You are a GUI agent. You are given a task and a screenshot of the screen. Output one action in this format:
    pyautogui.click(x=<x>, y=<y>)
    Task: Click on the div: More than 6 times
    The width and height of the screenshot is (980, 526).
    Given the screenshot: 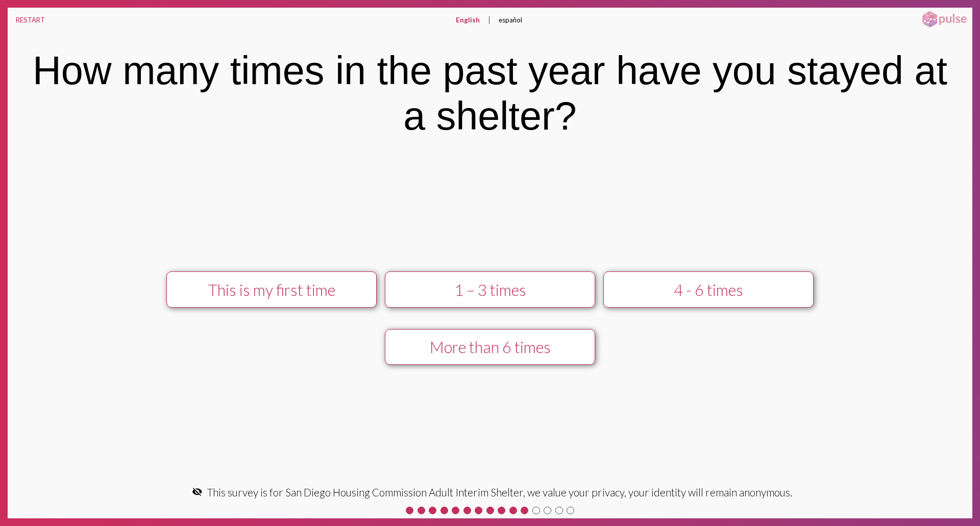 What is the action you would take?
    pyautogui.click(x=489, y=347)
    